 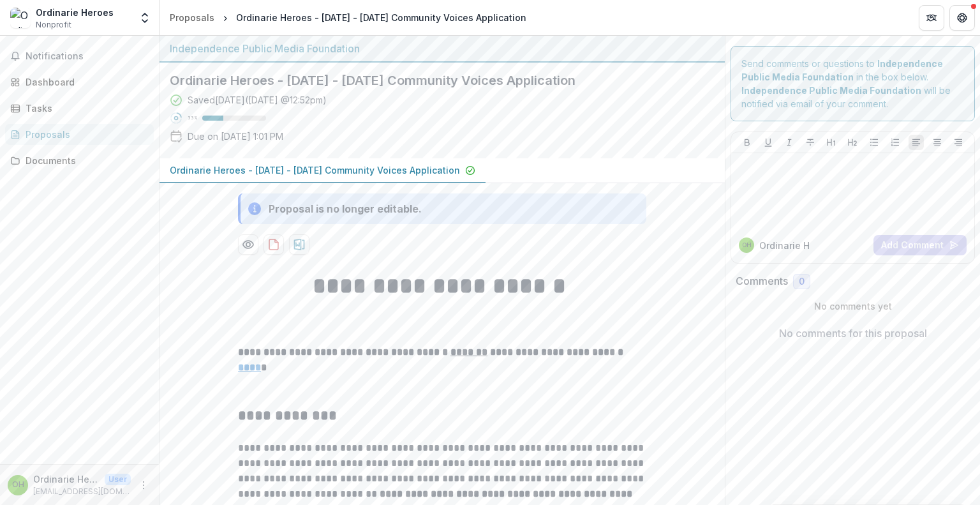 What do you see at coordinates (21, 18) in the screenshot?
I see `img: Ordinarie Heroes` at bounding box center [21, 18].